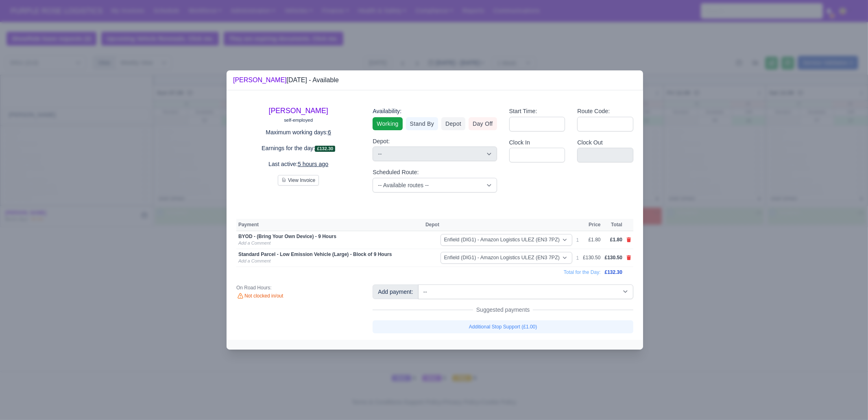 This screenshot has width=868, height=420. What do you see at coordinates (330, 225) in the screenshot?
I see `th: Payment` at bounding box center [330, 225].